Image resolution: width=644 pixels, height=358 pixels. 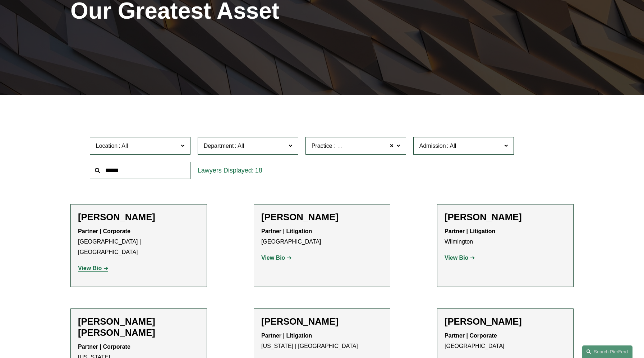 What do you see at coordinates (607, 351) in the screenshot?
I see `a: Search this site` at bounding box center [607, 351].